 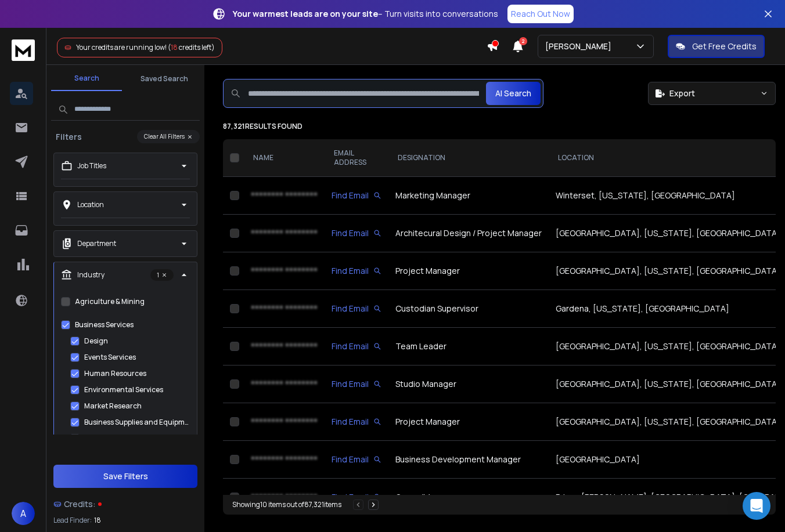 What do you see at coordinates (110, 302) in the screenshot?
I see `label: Agriculture & Mining` at bounding box center [110, 302].